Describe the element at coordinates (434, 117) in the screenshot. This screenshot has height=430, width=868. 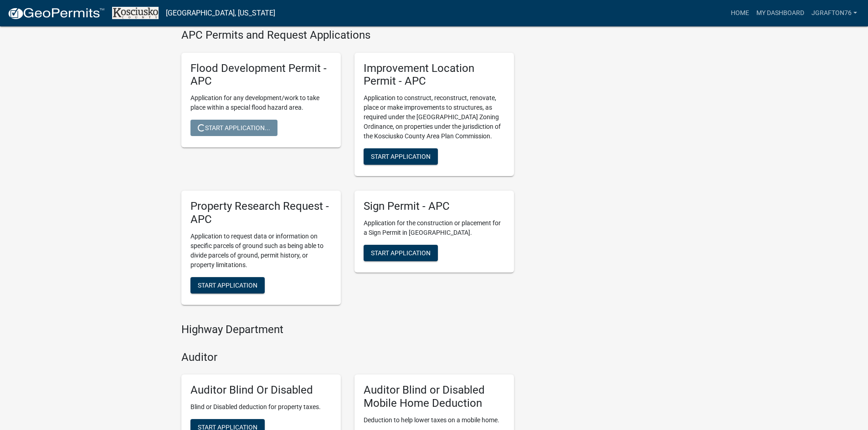
I see `p: Application to construct, reconstruct, renovate, place or make improvements to structures, as req...` at that location.